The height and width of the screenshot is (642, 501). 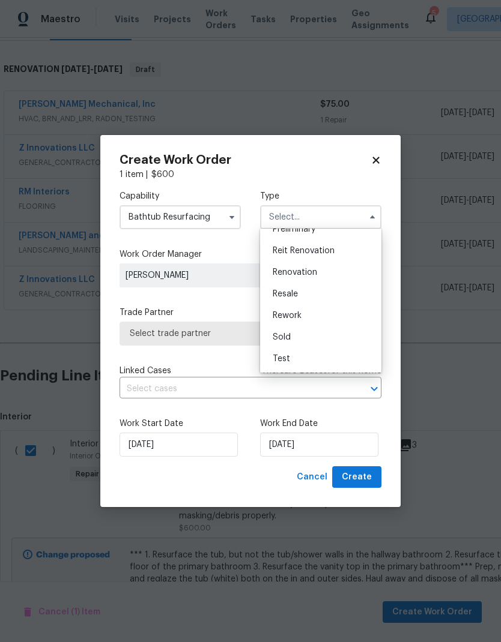 I want to click on h2: Create Work Order, so click(x=245, y=160).